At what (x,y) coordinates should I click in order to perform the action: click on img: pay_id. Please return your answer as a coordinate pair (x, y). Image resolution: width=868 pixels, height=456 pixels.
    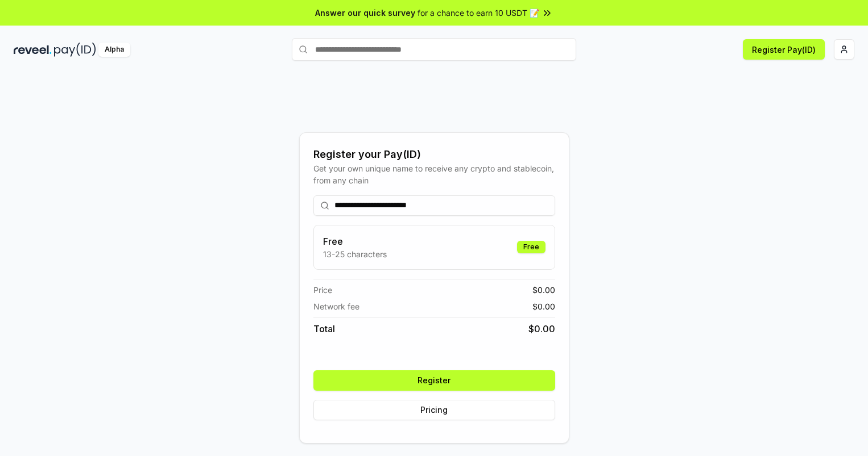
    Looking at the image, I should click on (75, 50).